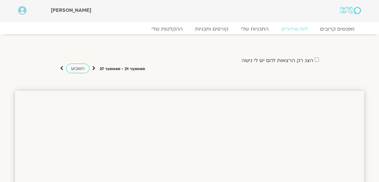 The width and height of the screenshot is (379, 182). What do you see at coordinates (190, 29) in the screenshot?
I see `nav: Menu` at bounding box center [190, 29].